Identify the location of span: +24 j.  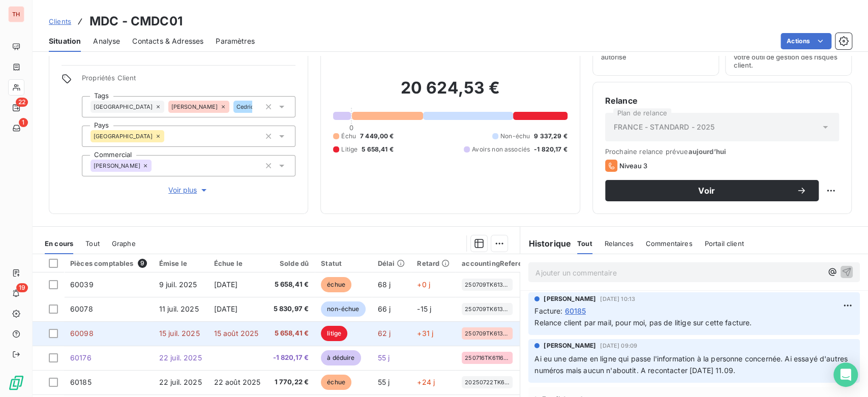
(426, 382).